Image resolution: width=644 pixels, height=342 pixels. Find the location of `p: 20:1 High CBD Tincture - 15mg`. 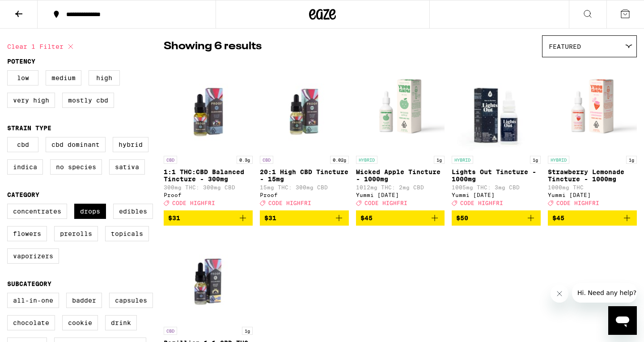

p: 20:1 High CBD Tincture - 15mg is located at coordinates (304, 175).